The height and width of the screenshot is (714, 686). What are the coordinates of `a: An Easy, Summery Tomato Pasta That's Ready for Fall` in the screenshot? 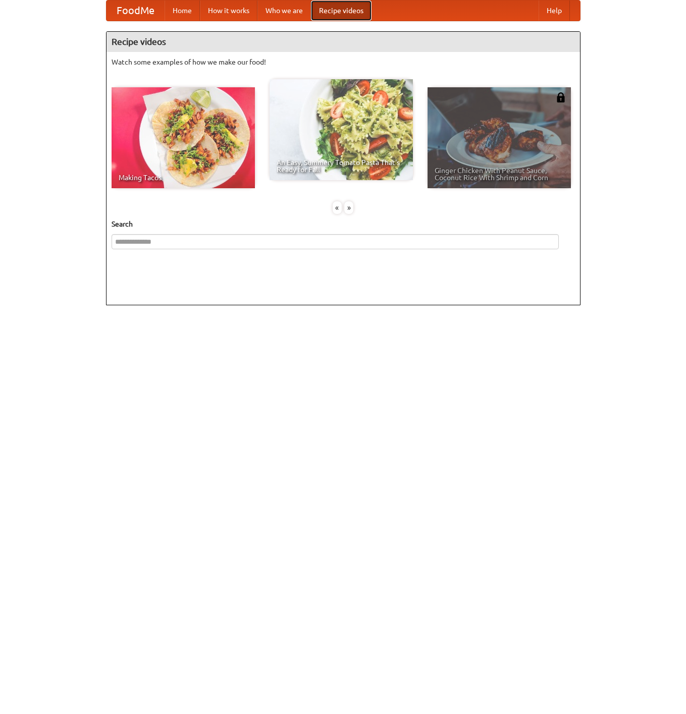 It's located at (341, 130).